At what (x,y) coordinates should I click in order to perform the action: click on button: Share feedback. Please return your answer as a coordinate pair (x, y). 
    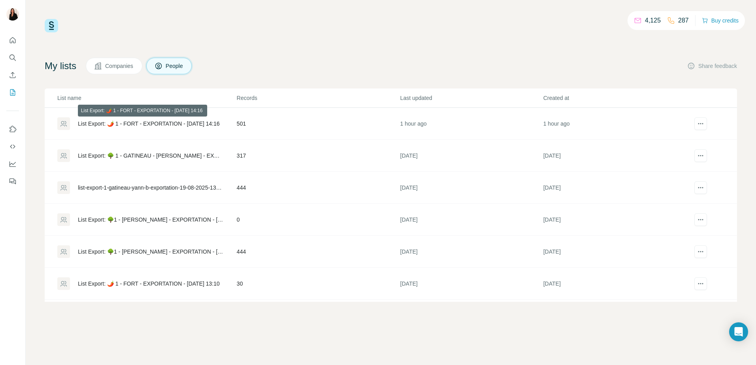
    Looking at the image, I should click on (712, 66).